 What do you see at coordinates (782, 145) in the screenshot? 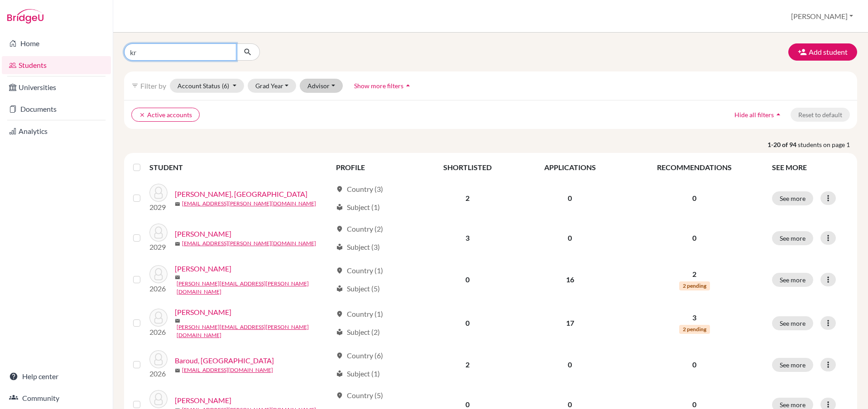
I see `strong: 1-20 of 94` at bounding box center [782, 145].